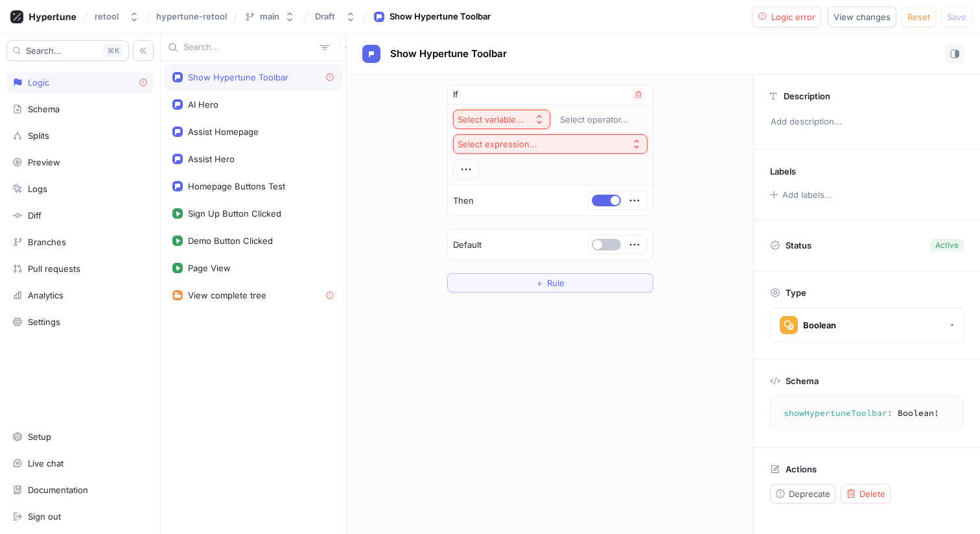 Image resolution: width=980 pixels, height=534 pixels. Describe the element at coordinates (555, 283) in the screenshot. I see `span: Rule` at that location.